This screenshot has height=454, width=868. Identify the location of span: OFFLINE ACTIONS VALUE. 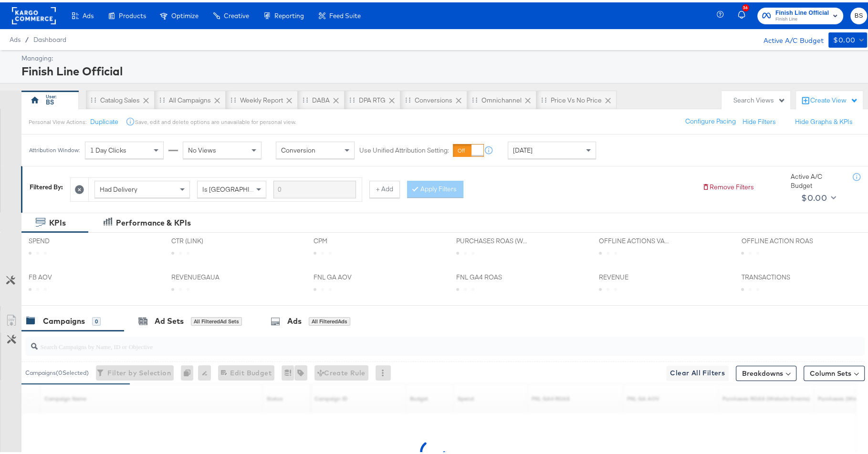
(635, 239).